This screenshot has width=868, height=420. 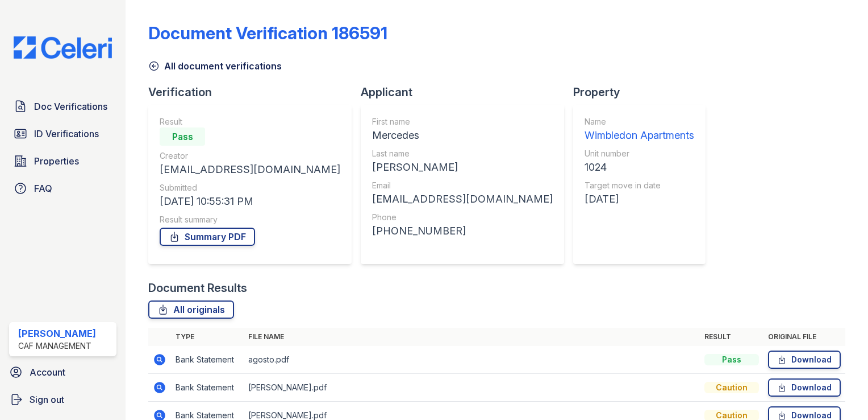 What do you see at coordinates (63, 399) in the screenshot?
I see `a: Sign out` at bounding box center [63, 399].